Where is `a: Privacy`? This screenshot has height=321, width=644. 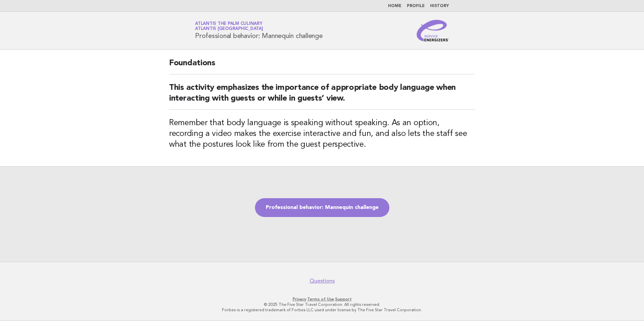
a: Privacy is located at coordinates (299, 299).